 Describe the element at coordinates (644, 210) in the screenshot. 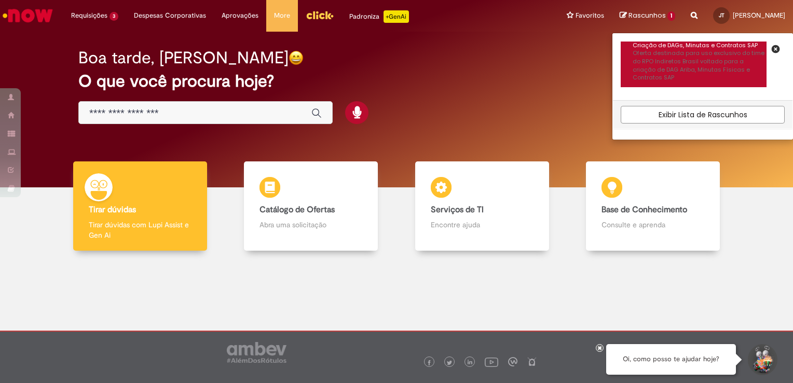

I see `b: Base de Conhecimento` at that location.